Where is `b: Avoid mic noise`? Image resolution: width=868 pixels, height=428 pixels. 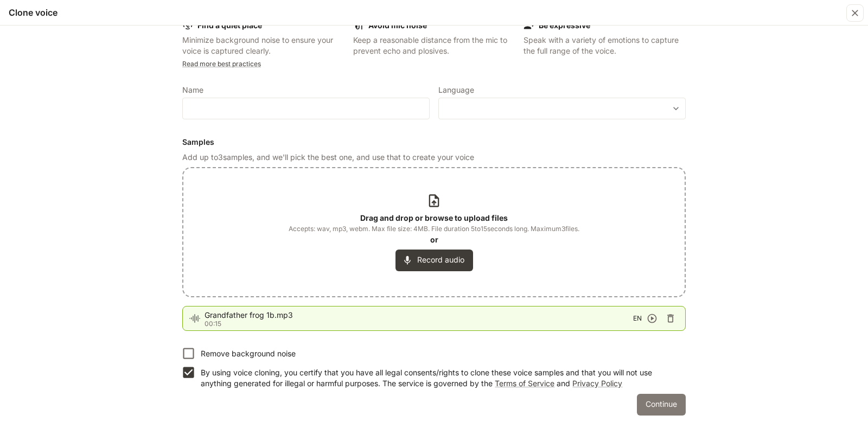
b: Avoid mic noise is located at coordinates (398, 25).